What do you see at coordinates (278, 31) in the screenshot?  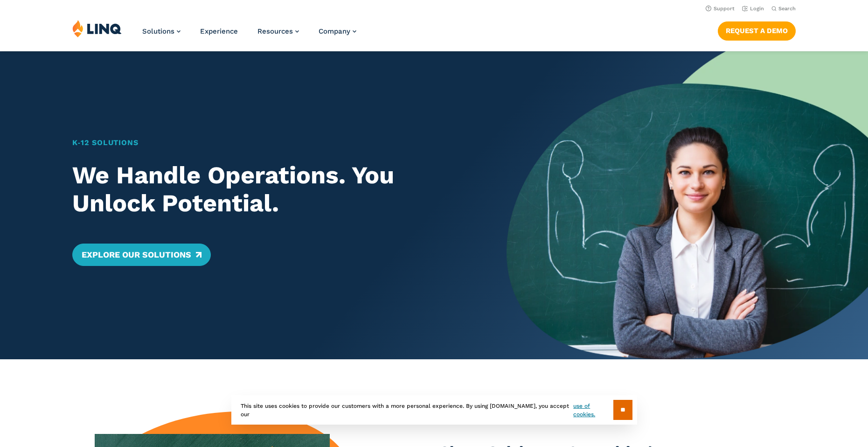 I see `a: Resources` at bounding box center [278, 31].